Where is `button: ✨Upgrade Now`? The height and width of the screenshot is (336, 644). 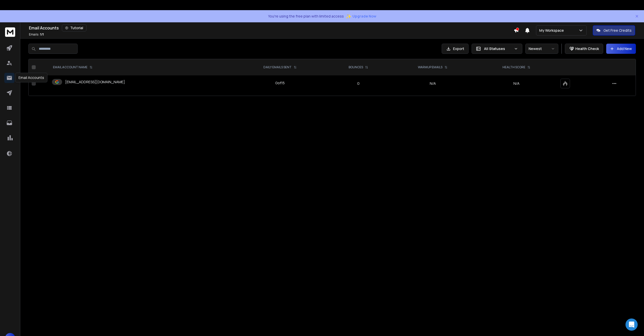 button: ✨Upgrade Now is located at coordinates (361, 16).